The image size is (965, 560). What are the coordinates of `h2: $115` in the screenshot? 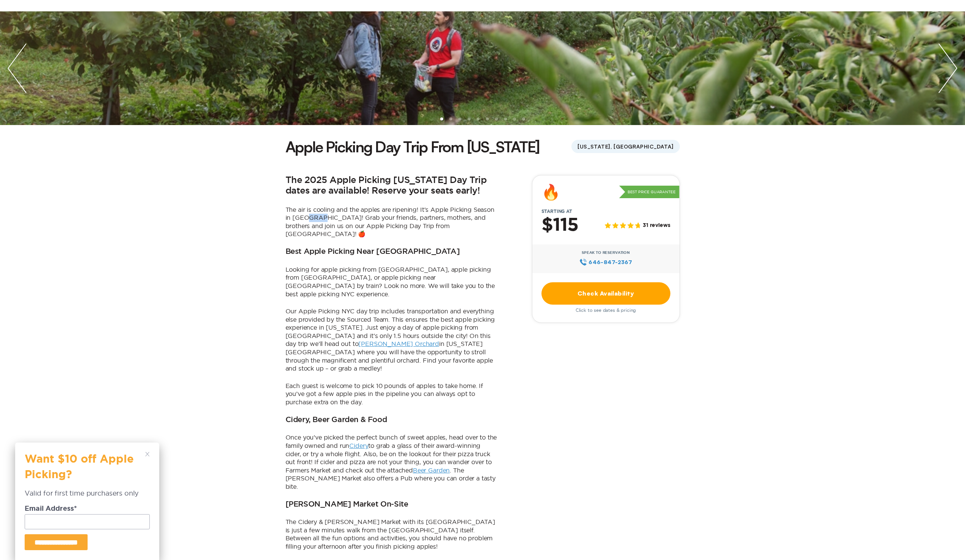 It's located at (559, 225).